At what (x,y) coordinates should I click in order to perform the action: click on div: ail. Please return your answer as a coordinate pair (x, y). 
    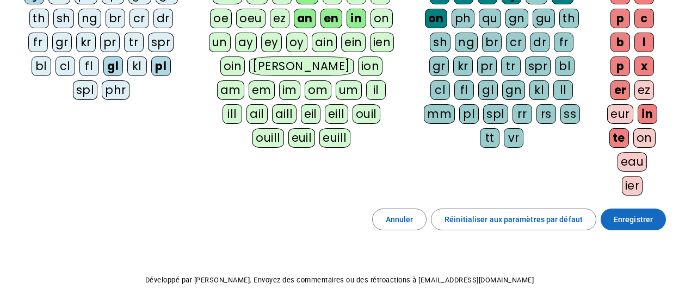
    Looking at the image, I should click on (257, 114).